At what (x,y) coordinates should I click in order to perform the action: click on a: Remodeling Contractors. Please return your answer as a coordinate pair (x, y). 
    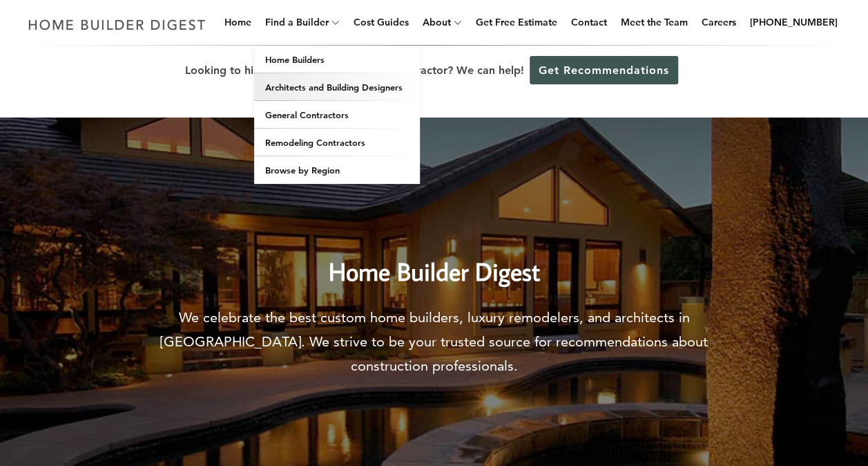
    Looking at the image, I should click on (337, 142).